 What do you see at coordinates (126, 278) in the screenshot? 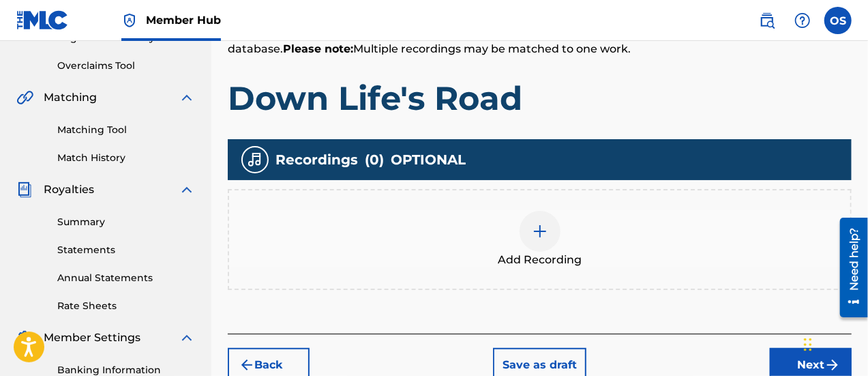
I see `a: Annual Statements` at bounding box center [126, 278].